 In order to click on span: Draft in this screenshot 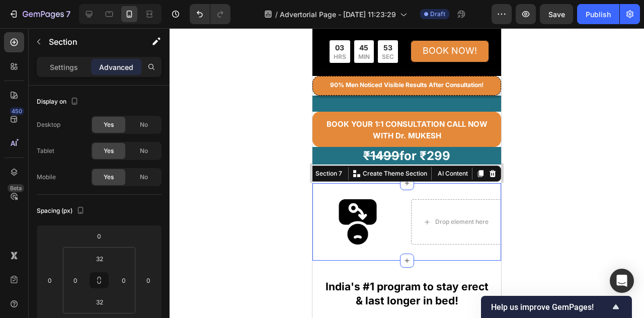, I will do `click(438, 14)`.